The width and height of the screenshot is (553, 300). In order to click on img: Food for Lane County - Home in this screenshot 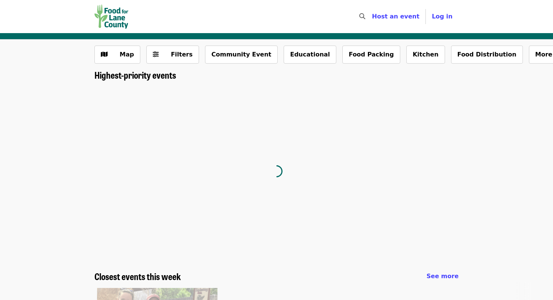, I will do `click(111, 17)`.